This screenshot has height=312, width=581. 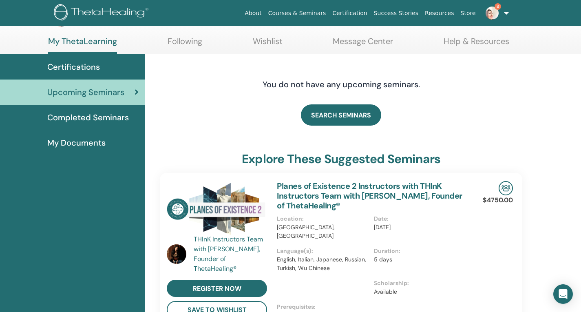 I want to click on span: Upcoming Seminars, so click(x=86, y=92).